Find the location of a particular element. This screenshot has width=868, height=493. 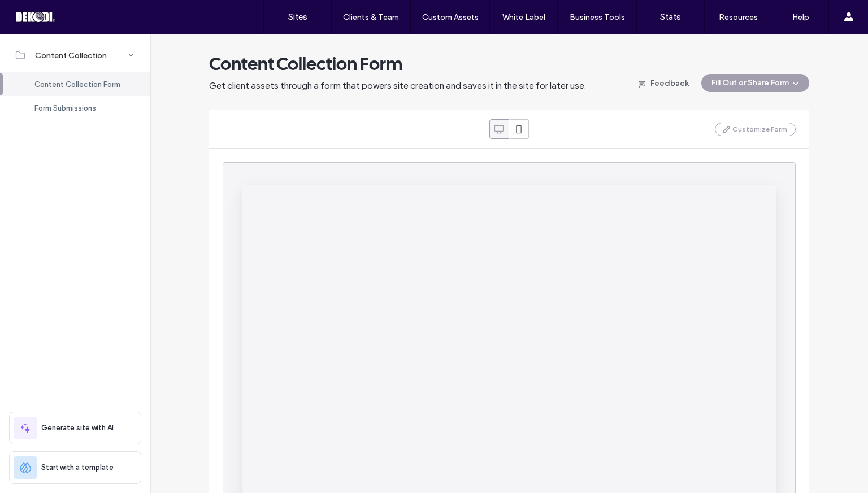

span: Start with a template is located at coordinates (77, 468).